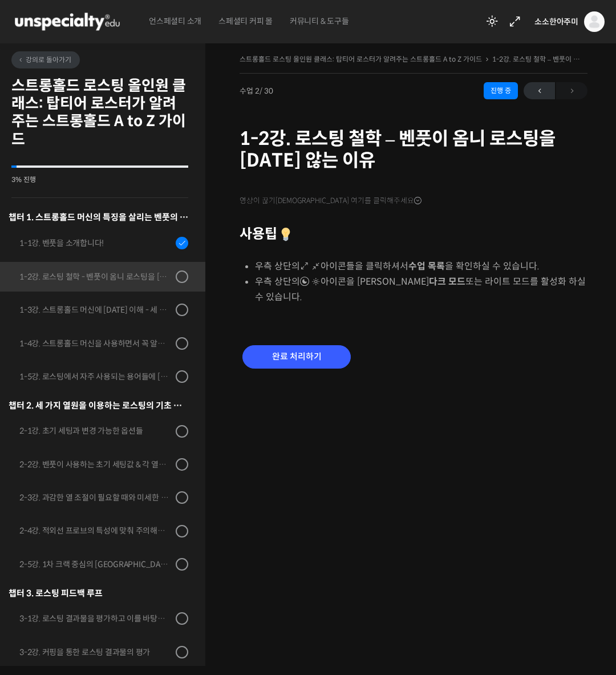 This screenshot has height=675, width=616. I want to click on div: 3-2강. 커핑을 통한 로스팅 결과물의 평가, so click(96, 652).